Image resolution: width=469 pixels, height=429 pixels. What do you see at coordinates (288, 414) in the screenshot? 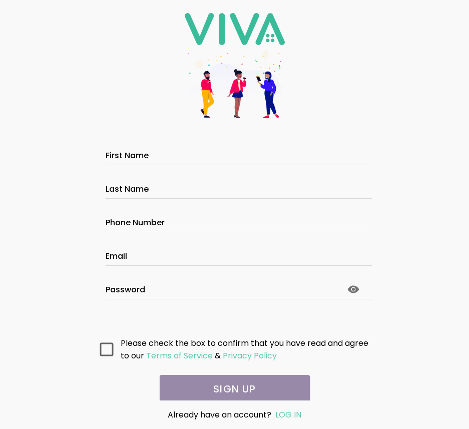
I see `a: LOG IN` at bounding box center [288, 414].